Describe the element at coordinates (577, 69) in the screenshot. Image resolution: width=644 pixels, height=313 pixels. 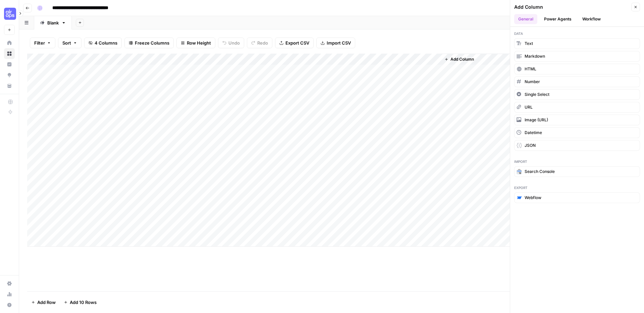
I see `button: HTML` at that location.